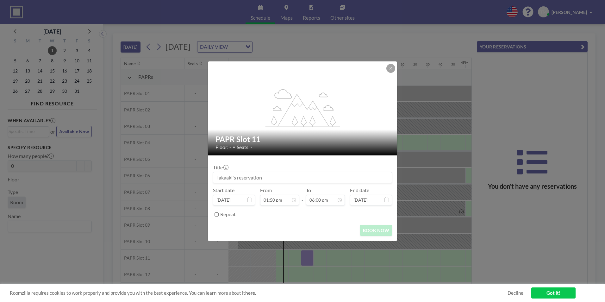  Describe the element at coordinates (376, 230) in the screenshot. I see `button: BOOK NOW` at that location.